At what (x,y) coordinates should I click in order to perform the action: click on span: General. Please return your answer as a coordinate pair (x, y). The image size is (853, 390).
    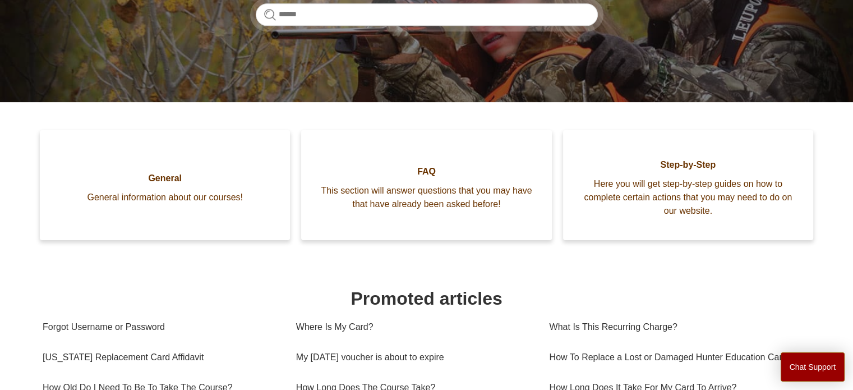
    Looking at the image, I should click on (165, 178).